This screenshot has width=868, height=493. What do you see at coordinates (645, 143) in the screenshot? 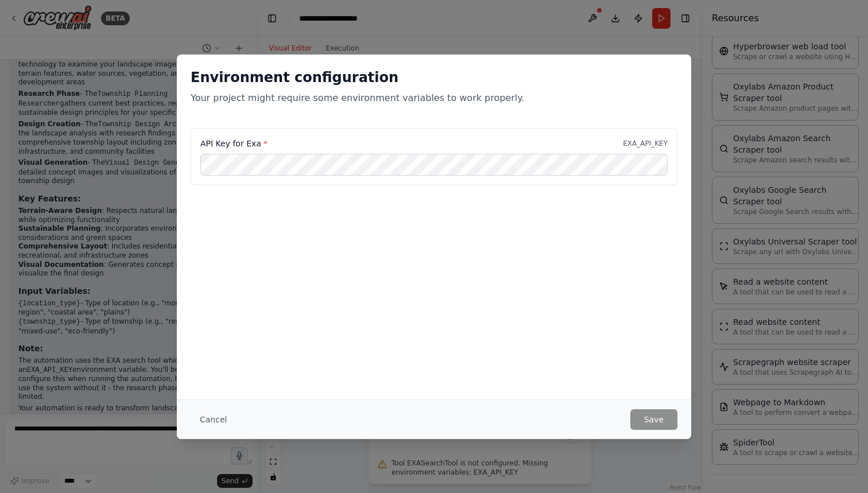
I see `p: EXA_API_KEY` at bounding box center [645, 143].